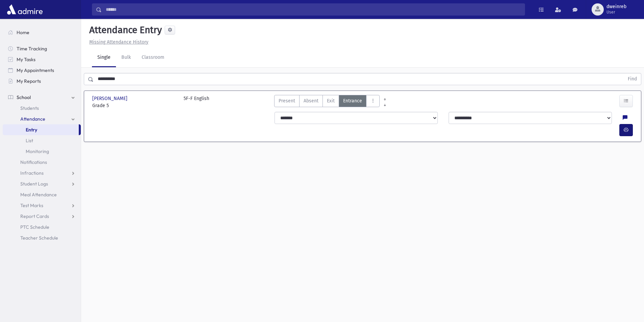 The height and width of the screenshot is (322, 644). Describe the element at coordinates (42, 152) in the screenshot. I see `a: Monitoring` at that location.